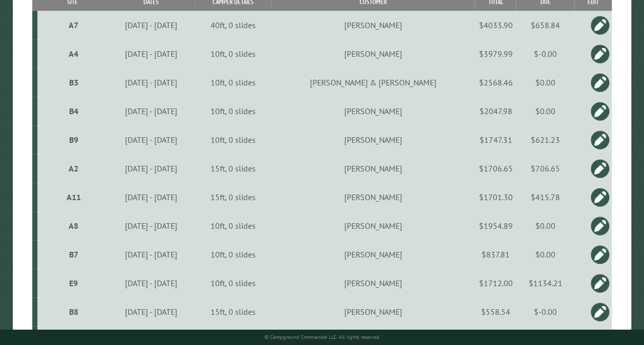 This screenshot has height=345, width=644. I want to click on div: A11, so click(73, 197).